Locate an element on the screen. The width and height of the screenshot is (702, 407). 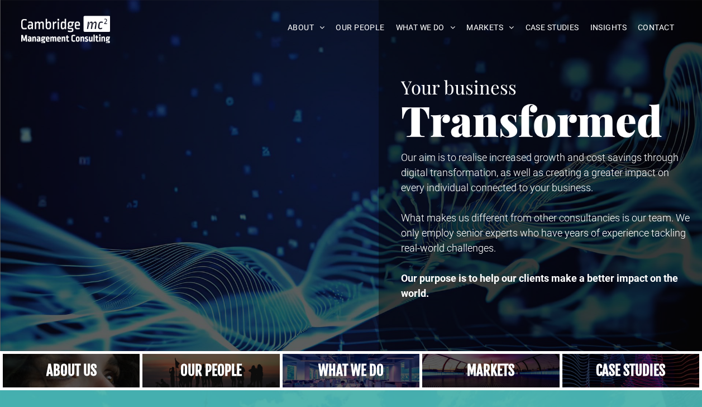
a: CASE STUDIES is located at coordinates (552, 27).